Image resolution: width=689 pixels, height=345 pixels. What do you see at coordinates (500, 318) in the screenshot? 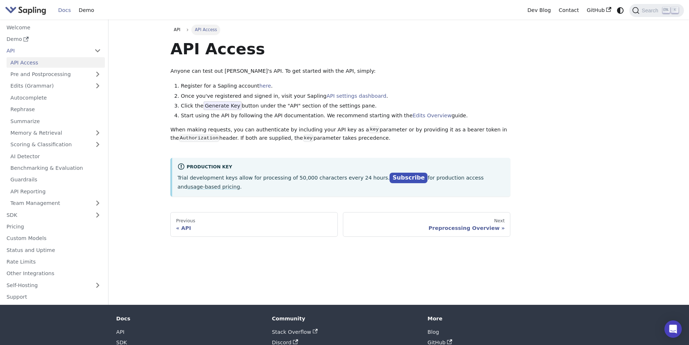
I see `div: More` at bounding box center [500, 318].